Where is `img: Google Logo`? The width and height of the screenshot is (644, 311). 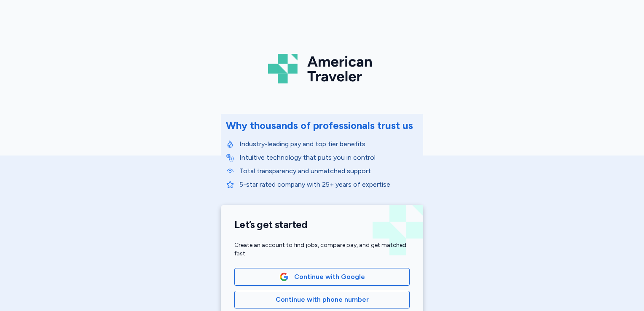
img: Google Logo is located at coordinates (284, 277).